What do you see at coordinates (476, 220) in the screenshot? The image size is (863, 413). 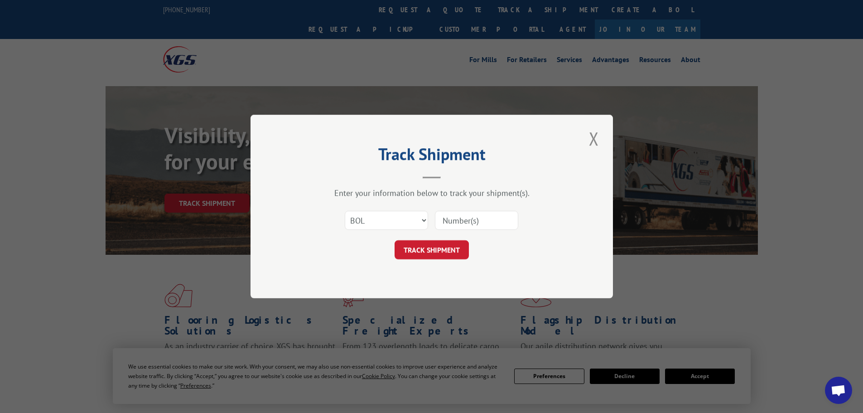 I see `input: Number(s)` at bounding box center [476, 220].